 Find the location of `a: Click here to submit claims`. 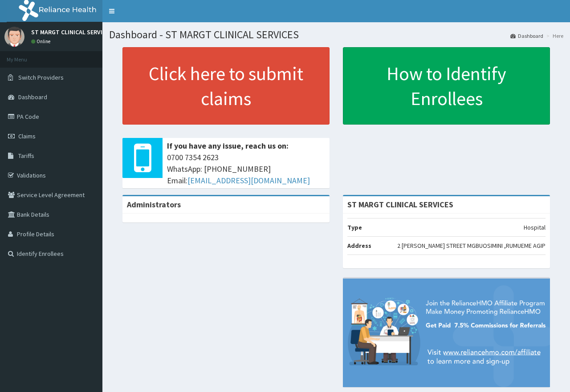

a: Click here to submit claims is located at coordinates (226, 86).